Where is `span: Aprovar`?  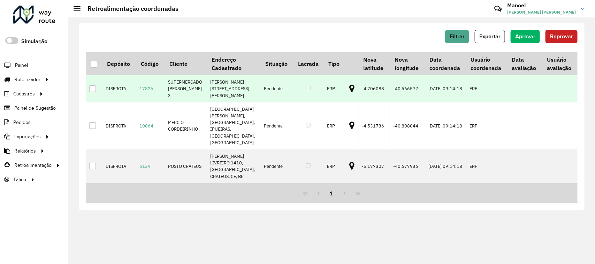 span: Aprovar is located at coordinates (526, 36).